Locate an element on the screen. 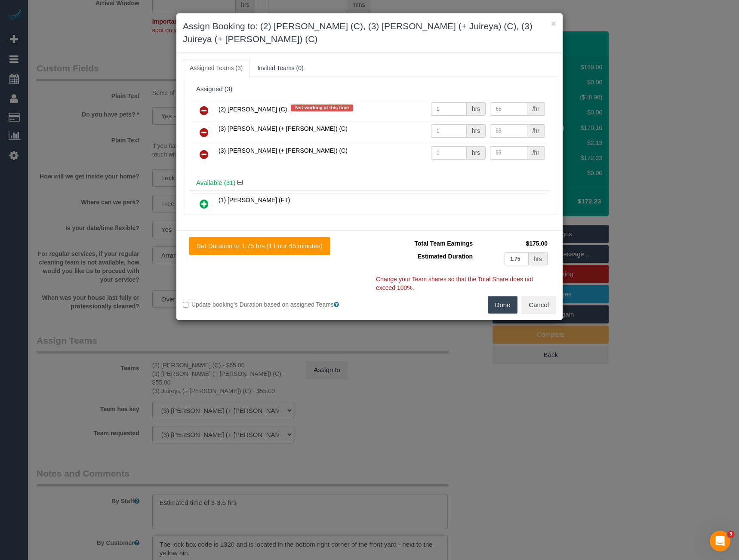 The image size is (739, 560). a: Invited Teams (0) is located at coordinates (280, 68).